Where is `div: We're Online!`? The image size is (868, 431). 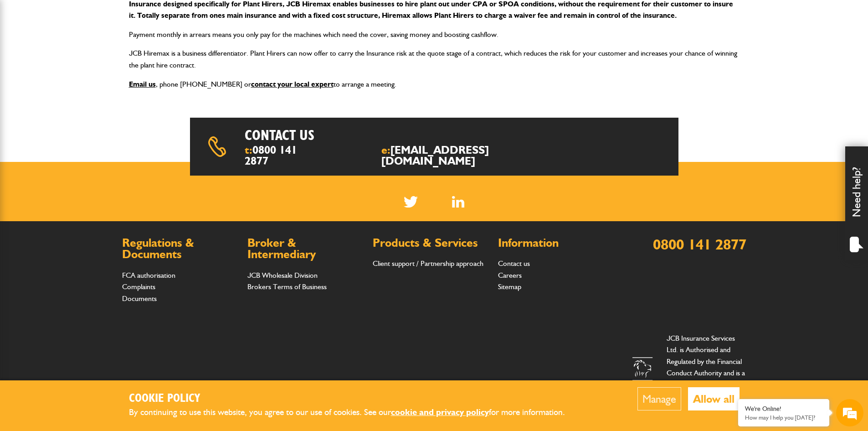 div: We're Online! is located at coordinates (784, 409).